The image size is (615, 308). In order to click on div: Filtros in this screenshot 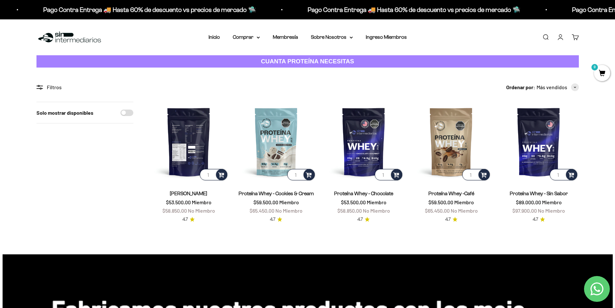, I will do `click(85, 87)`.